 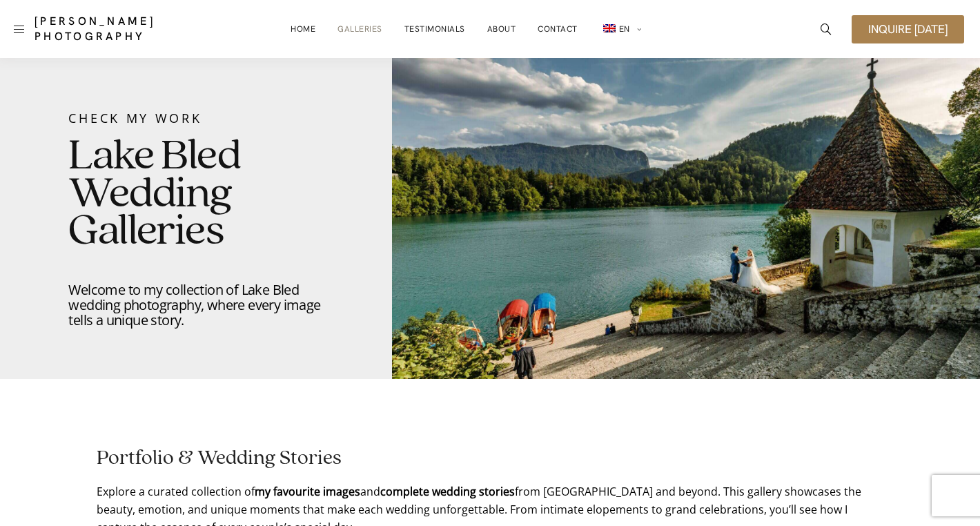 What do you see at coordinates (621, 29) in the screenshot?
I see `a: en_GBEN` at bounding box center [621, 29].